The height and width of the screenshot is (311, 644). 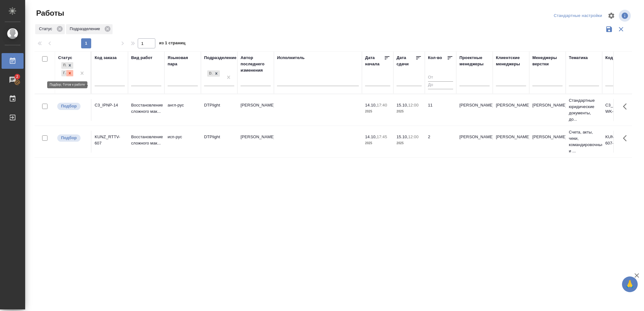 I want to click on div: Вид работ, so click(x=142, y=58).